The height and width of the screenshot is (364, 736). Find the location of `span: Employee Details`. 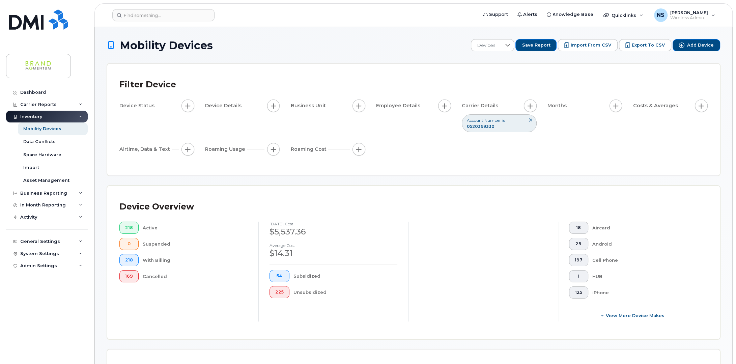

span: Employee Details is located at coordinates (399, 106).